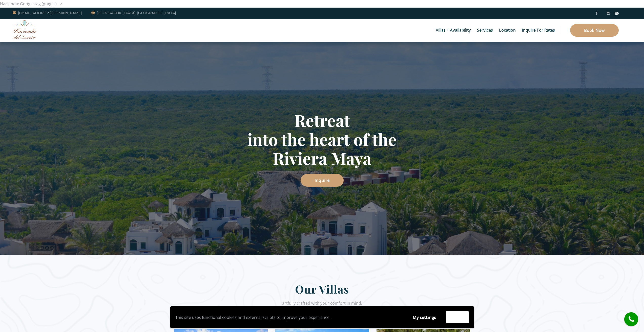 The height and width of the screenshot is (332, 644). Describe the element at coordinates (25, 30) in the screenshot. I see `img: Awesome Logo` at that location.